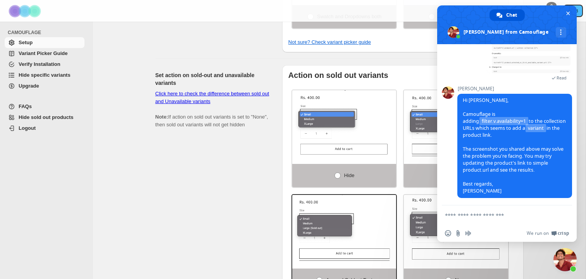  Describe the element at coordinates (27, 128) in the screenshot. I see `span: Logout` at that location.